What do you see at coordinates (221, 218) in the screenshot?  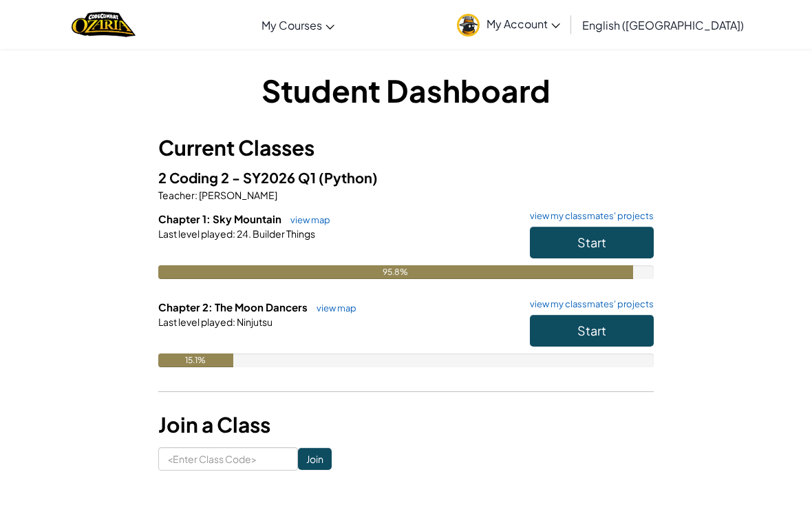 I see `span: Chapter 1: Sky Mountain` at bounding box center [221, 218].